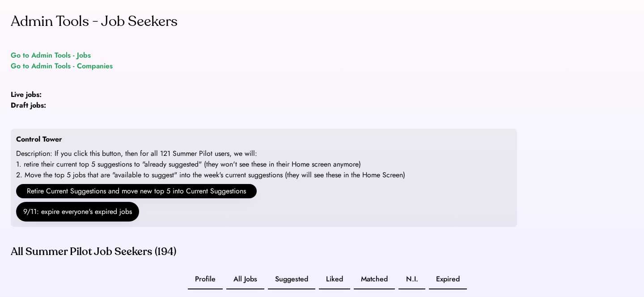  What do you see at coordinates (39, 139) in the screenshot?
I see `div: Control Tower` at bounding box center [39, 139].